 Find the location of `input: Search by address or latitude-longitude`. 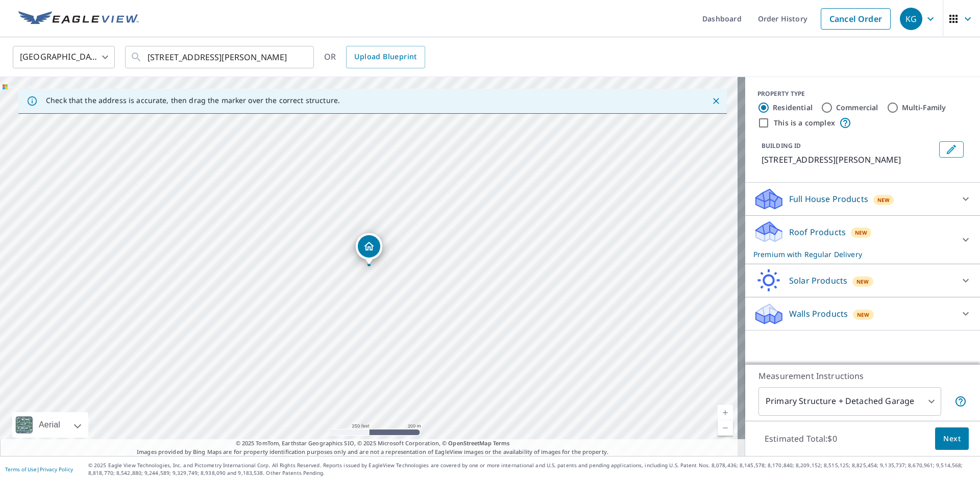

input: Search by address or latitude-longitude is located at coordinates (220, 57).